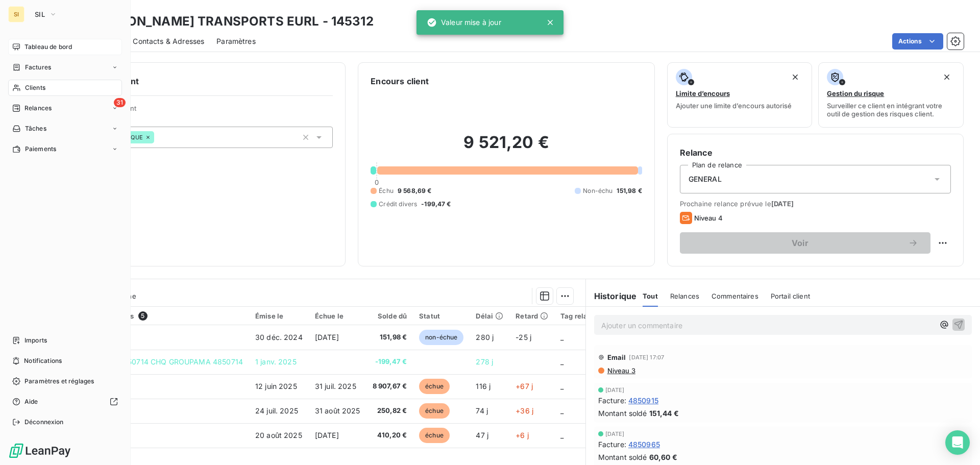 The width and height of the screenshot is (980, 465). I want to click on span: Factures, so click(38, 67).